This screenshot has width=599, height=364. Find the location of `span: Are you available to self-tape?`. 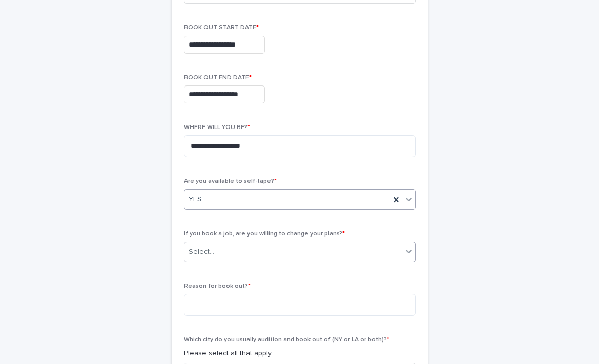

span: Are you available to self-tape? is located at coordinates (230, 182).